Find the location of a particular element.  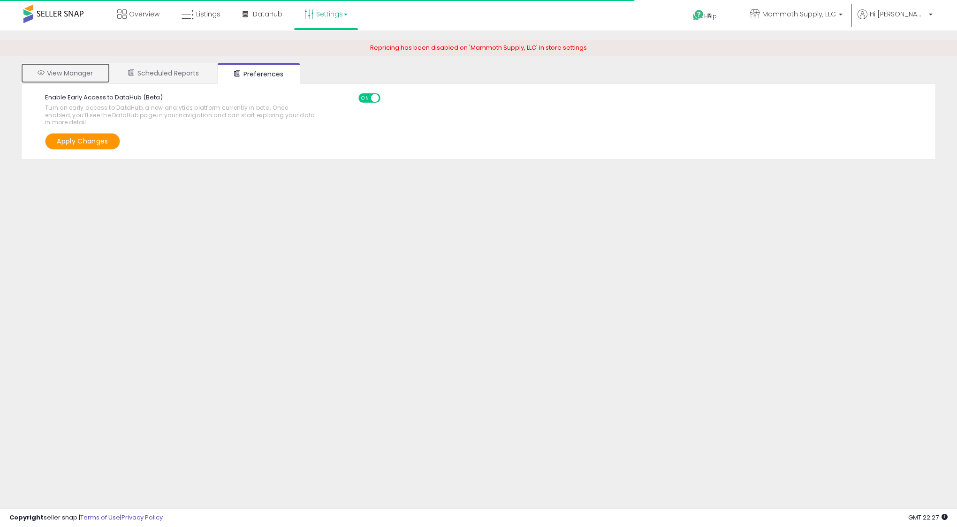

i: View Manager is located at coordinates (41, 73).